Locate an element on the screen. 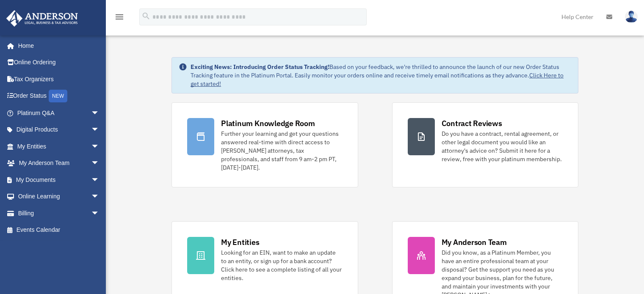 The height and width of the screenshot is (294, 644). i: menu is located at coordinates (120, 17).